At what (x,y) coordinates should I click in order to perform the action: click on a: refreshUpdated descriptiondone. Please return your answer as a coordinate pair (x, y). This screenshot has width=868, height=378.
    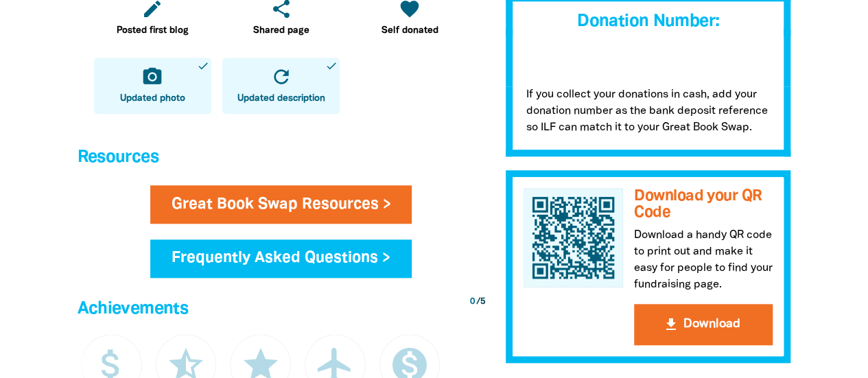
    Looking at the image, I should click on (280, 86).